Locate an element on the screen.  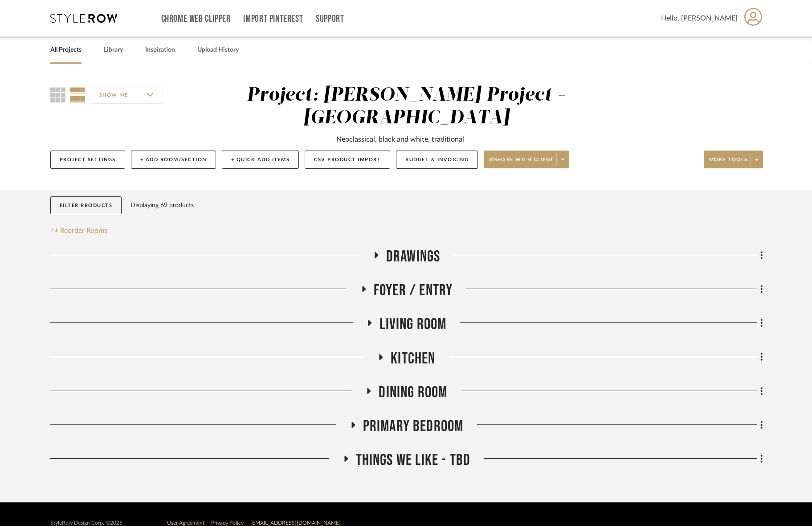
span: Things We Like - TBD is located at coordinates (413, 460).